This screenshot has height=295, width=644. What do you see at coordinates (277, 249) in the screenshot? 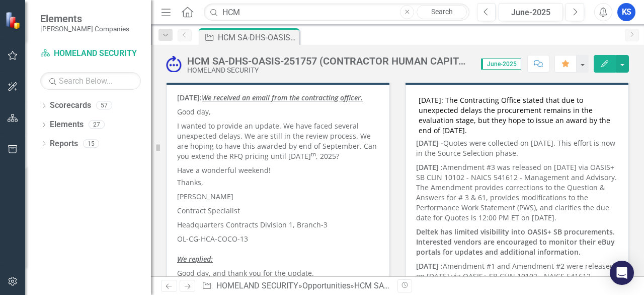
I see `p: OL-CG-HCA-COCO-13` at bounding box center [277, 249].